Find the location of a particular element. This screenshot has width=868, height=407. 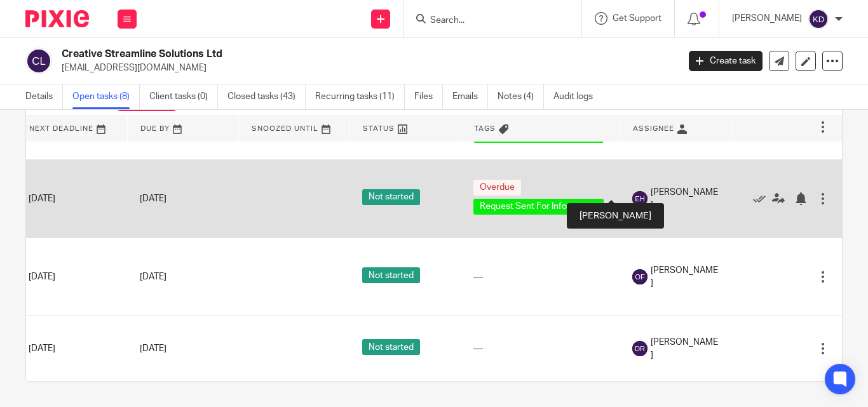

span: Get Support is located at coordinates (637, 18).